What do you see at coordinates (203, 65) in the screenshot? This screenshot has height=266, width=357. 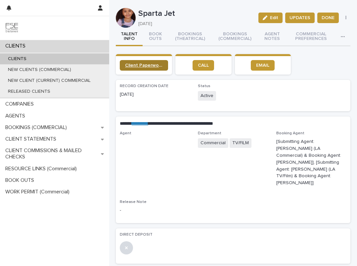 I see `span: CALL` at bounding box center [203, 65].